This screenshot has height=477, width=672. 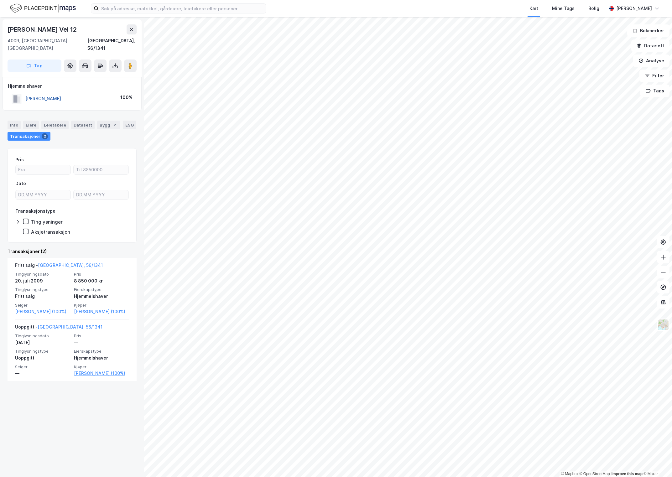 What do you see at coordinates (50, 232) in the screenshot?
I see `div: Aksjetransaksjon` at bounding box center [50, 232].